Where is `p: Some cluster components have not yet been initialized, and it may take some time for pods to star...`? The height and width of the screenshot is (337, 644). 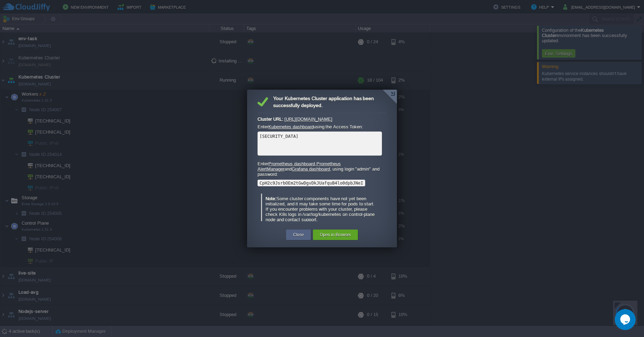 p: Some cluster components have not yet been initialized, and it may take some time for pods to star... is located at coordinates (320, 209).